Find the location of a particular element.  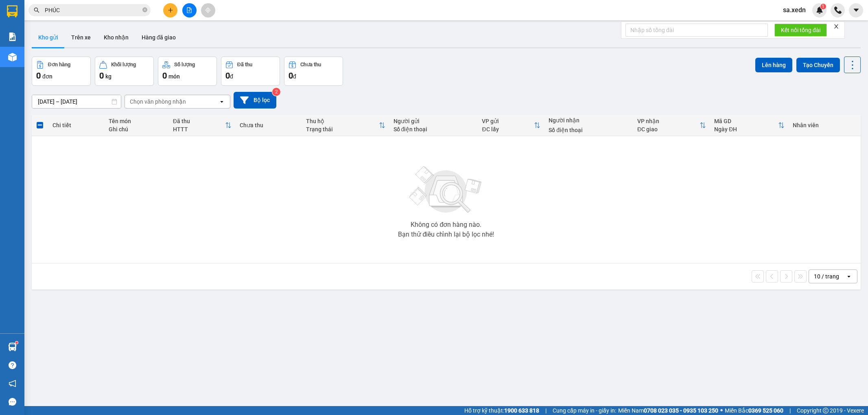

div: ĐC lấy is located at coordinates (508, 129).